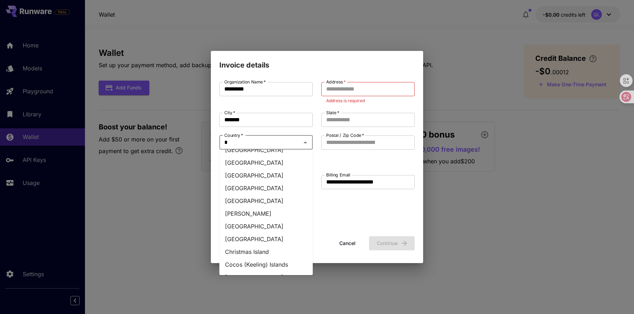 Image resolution: width=634 pixels, height=314 pixels. Describe the element at coordinates (245, 82) in the screenshot. I see `label: Organization Name` at that location.